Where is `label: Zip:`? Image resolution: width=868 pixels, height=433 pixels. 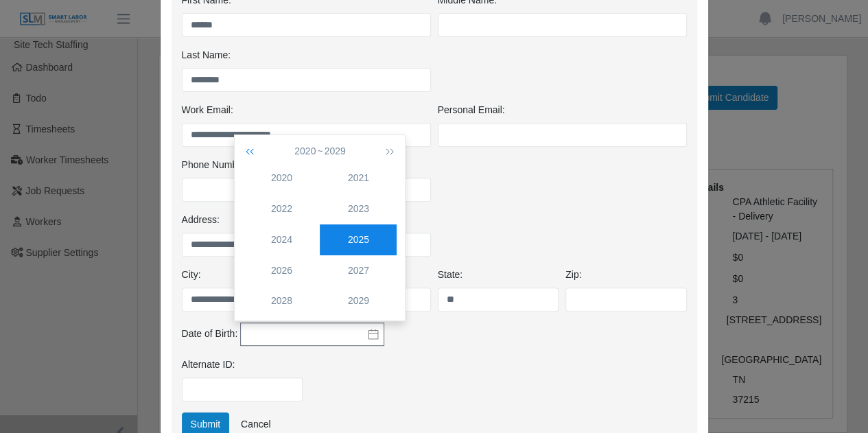
label: Zip: is located at coordinates (573, 274).